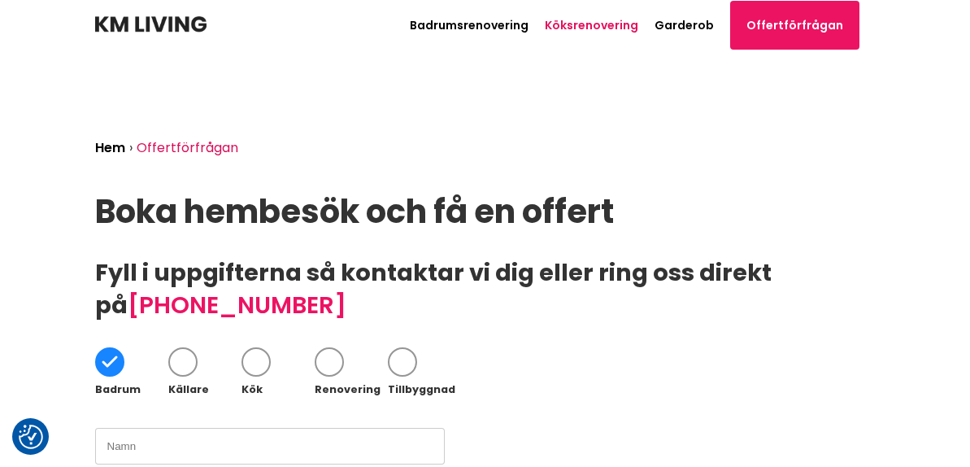  What do you see at coordinates (270, 446) in the screenshot?
I see `input: Namn` at bounding box center [270, 446].